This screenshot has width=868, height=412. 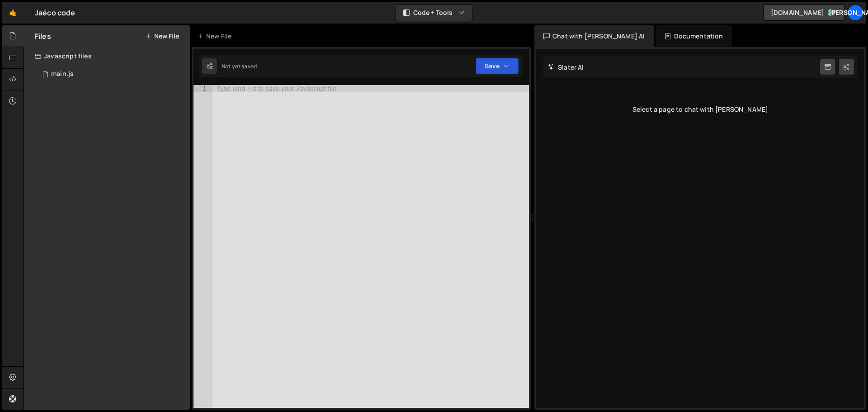 What do you see at coordinates (694, 36) in the screenshot?
I see `div: Documentation` at bounding box center [694, 36].